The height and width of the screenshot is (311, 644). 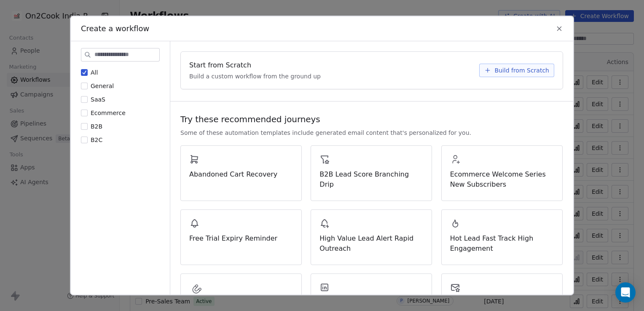 I want to click on span: Create a workflow, so click(x=115, y=29).